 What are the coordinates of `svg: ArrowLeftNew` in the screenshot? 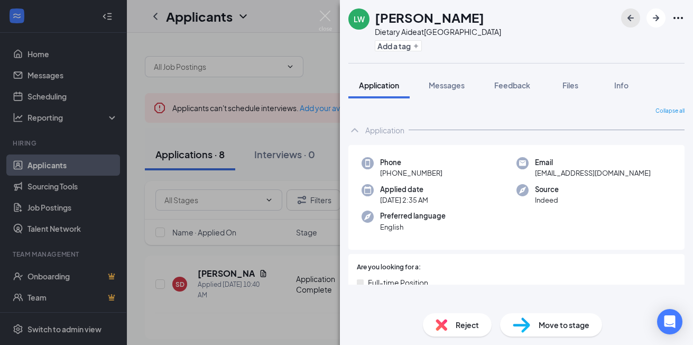 It's located at (631, 18).